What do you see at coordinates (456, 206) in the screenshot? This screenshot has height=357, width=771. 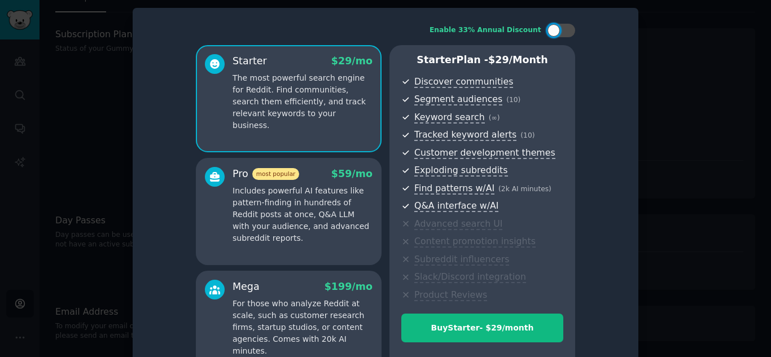 I see `span: Q&A interface w/AI` at bounding box center [456, 206].